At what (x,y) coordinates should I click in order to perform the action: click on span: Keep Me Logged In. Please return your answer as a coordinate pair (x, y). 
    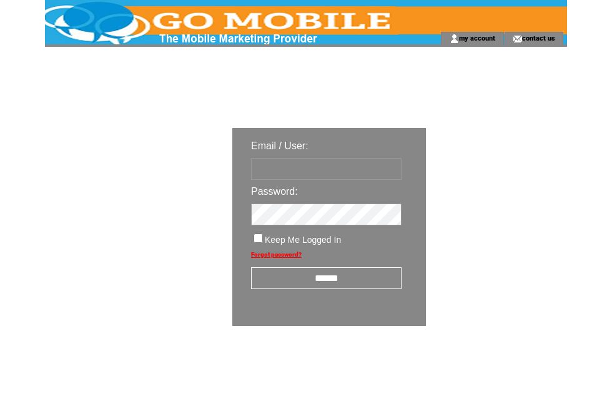
    Looking at the image, I should click on (303, 240).